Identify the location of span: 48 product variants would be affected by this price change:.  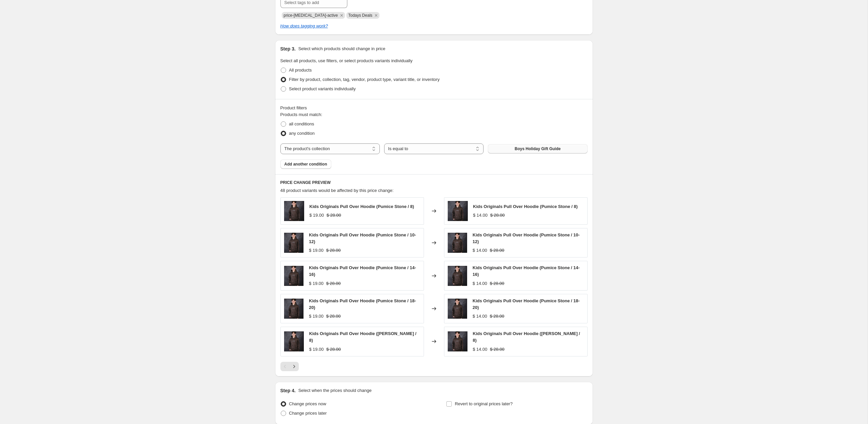
(337, 190).